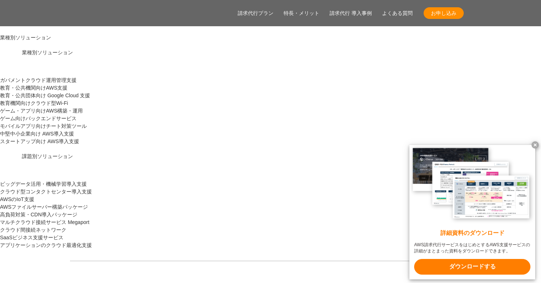 The image size is (541, 283). I want to click on a: 請求代行 導入事例, so click(351, 13).